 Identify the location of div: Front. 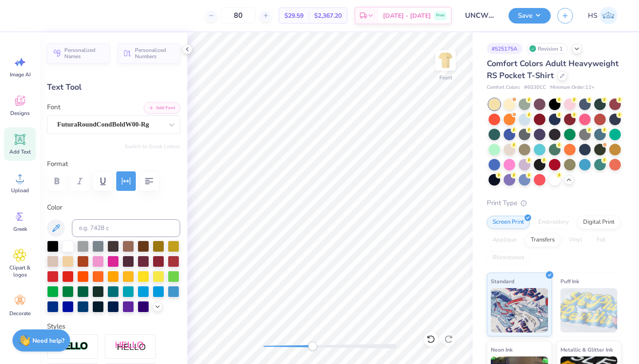
(446, 78).